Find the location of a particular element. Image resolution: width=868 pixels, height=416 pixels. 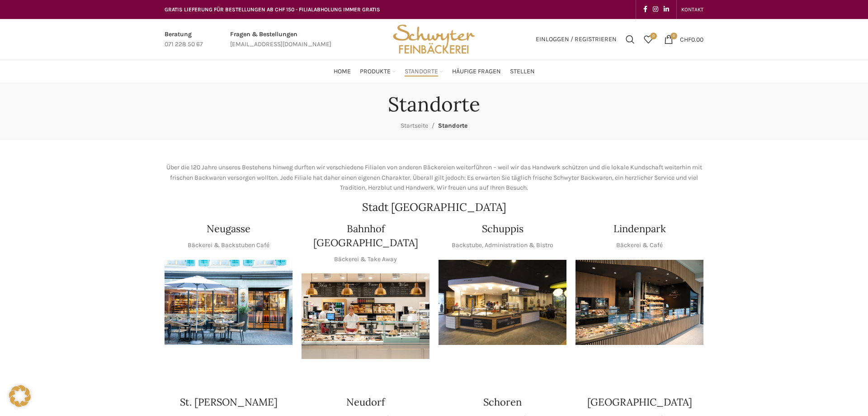

a: Startseite is located at coordinates (414, 125).